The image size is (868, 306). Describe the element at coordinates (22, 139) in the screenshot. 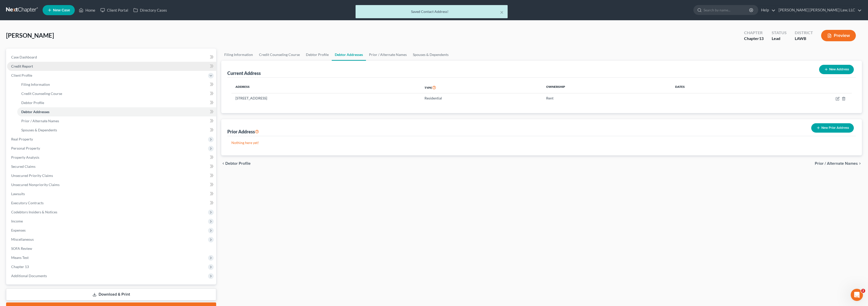

I see `span: Real Property` at that location.